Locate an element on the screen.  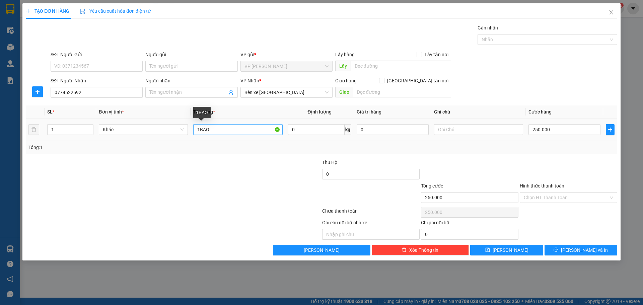
span: Cước hàng is located at coordinates (540, 112).